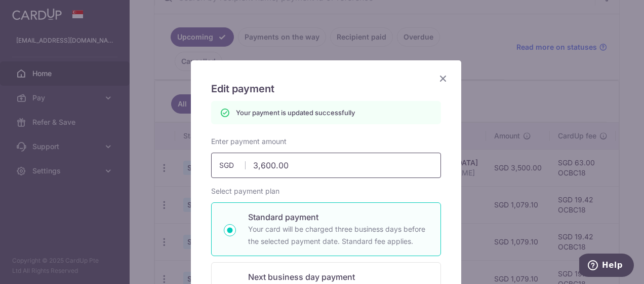 The height and width of the screenshot is (284, 644). Describe the element at coordinates (338, 277) in the screenshot. I see `p: Next business day payment` at that location.